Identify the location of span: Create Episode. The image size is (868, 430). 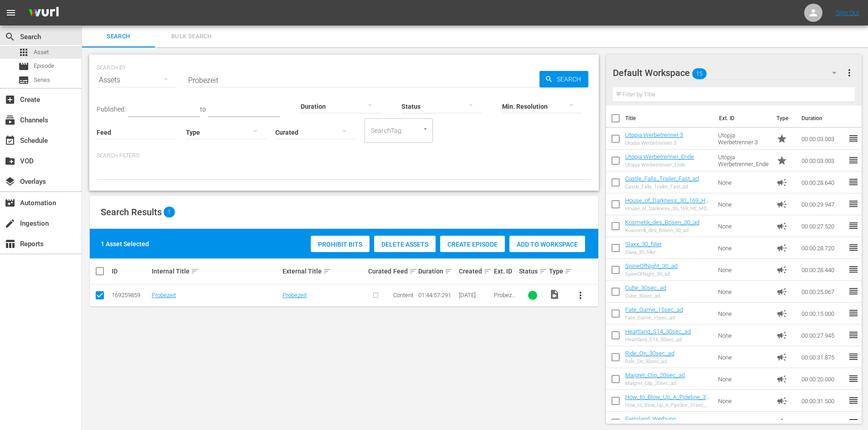
(473, 244).